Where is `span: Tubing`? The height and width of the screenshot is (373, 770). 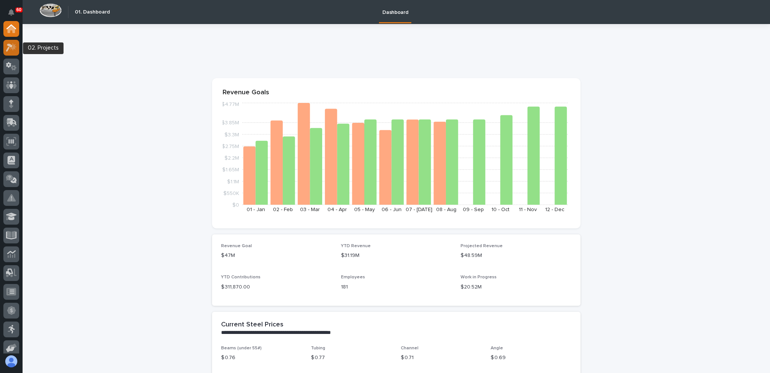 span: Tubing is located at coordinates (318, 349).